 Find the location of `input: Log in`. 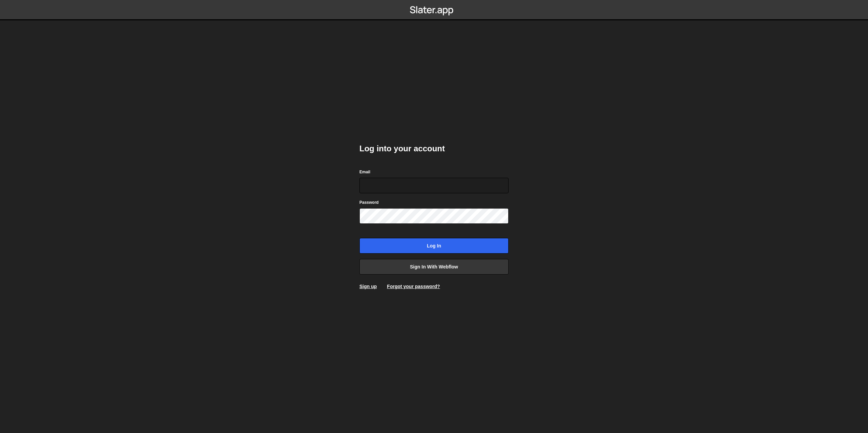

input: Log in is located at coordinates (434, 246).